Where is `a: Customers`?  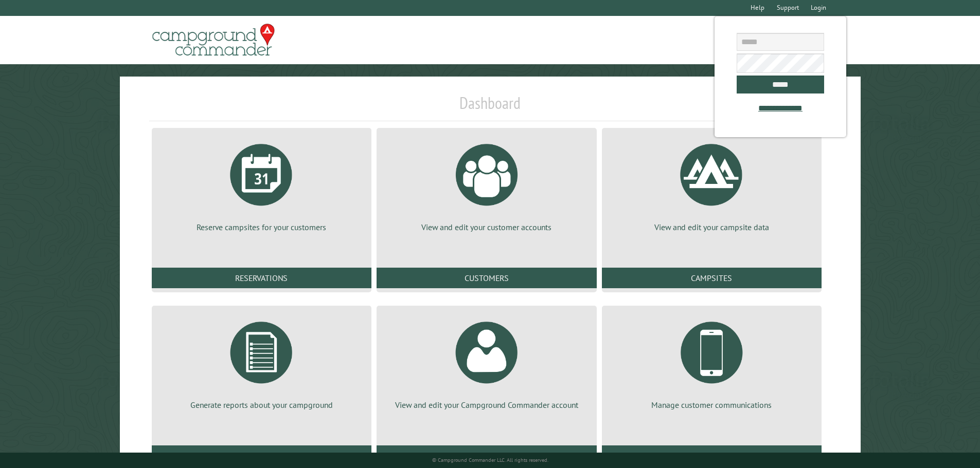
a: Customers is located at coordinates (486, 278).